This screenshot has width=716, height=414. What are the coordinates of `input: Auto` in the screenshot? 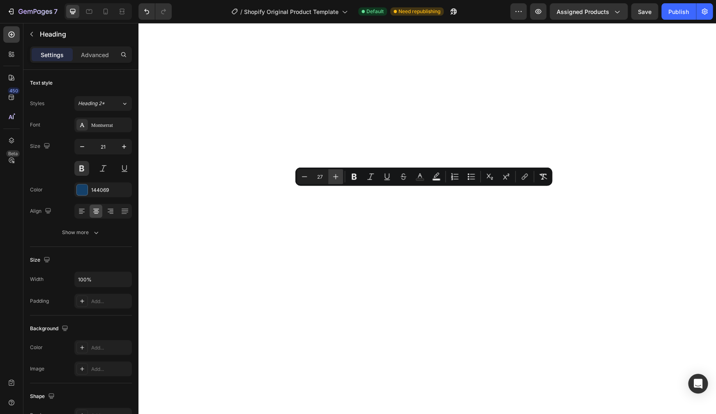 It's located at (103, 279).